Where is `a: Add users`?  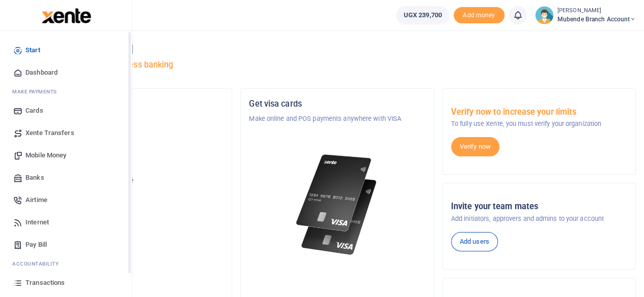
a: Add users is located at coordinates (475, 242).